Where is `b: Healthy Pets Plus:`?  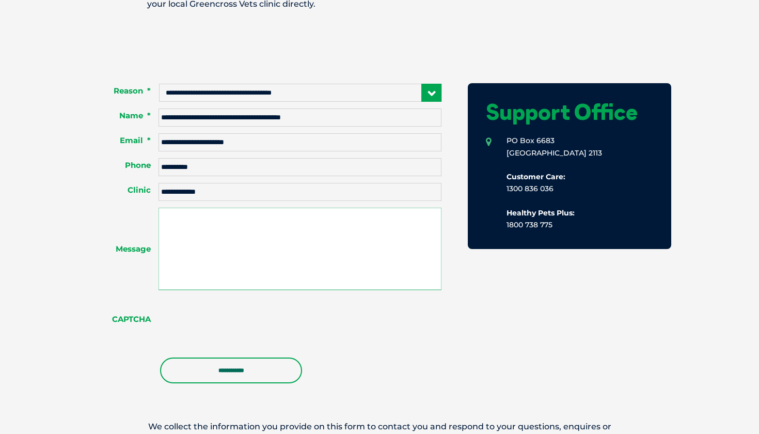 b: Healthy Pets Plus: is located at coordinates (541, 213).